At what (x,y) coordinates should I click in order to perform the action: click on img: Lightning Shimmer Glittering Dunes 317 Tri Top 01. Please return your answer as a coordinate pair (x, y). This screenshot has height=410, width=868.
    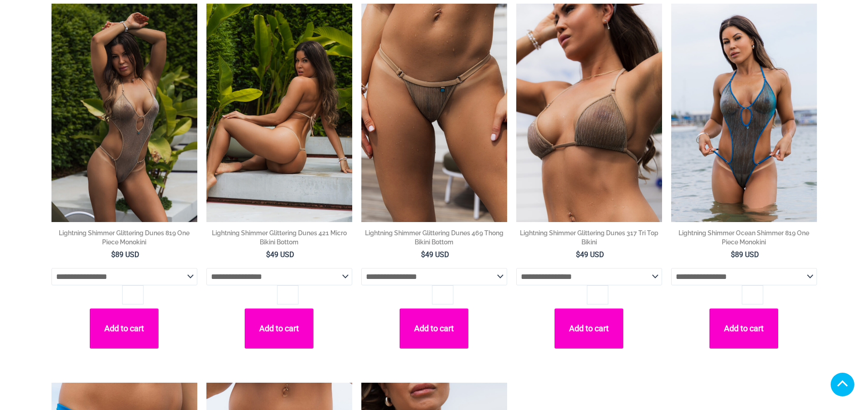
    Looking at the image, I should click on (589, 113).